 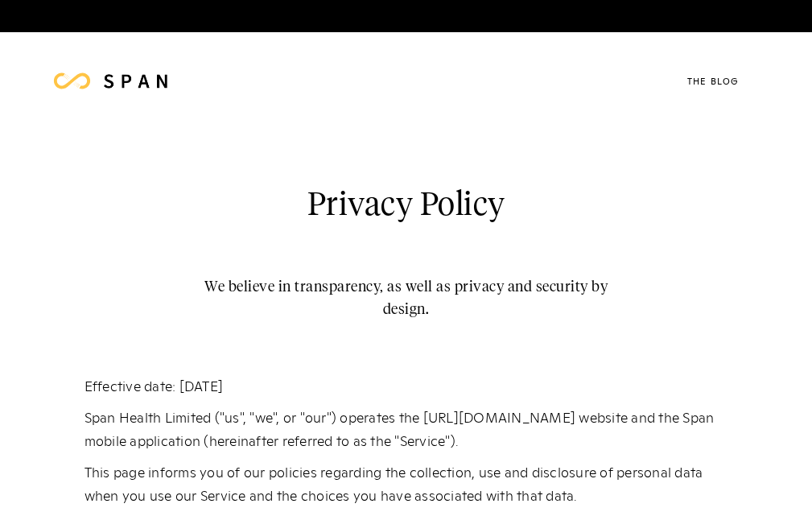 What do you see at coordinates (406, 483) in the screenshot?
I see `p: This page informs you of our policies regarding the collection, use and disclosure of personal da...` at bounding box center [406, 483].